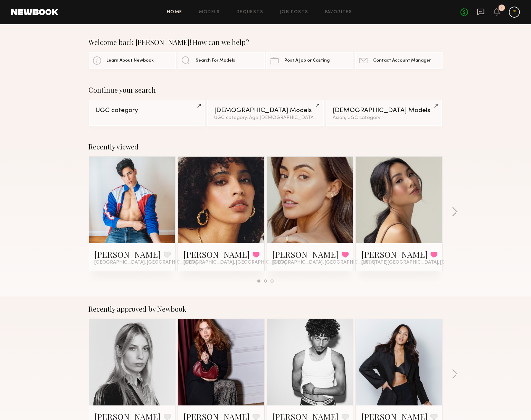 This screenshot has width=531, height=420. What do you see at coordinates (294, 12) in the screenshot?
I see `a: Job Posts` at bounding box center [294, 12].